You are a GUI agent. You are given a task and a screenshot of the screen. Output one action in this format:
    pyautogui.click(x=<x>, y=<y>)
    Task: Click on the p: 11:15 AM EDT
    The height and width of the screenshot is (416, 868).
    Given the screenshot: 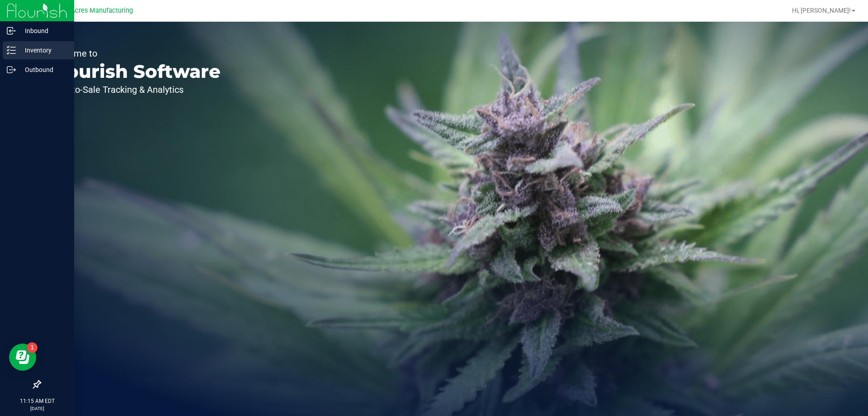 What is the action you would take?
    pyautogui.click(x=37, y=401)
    